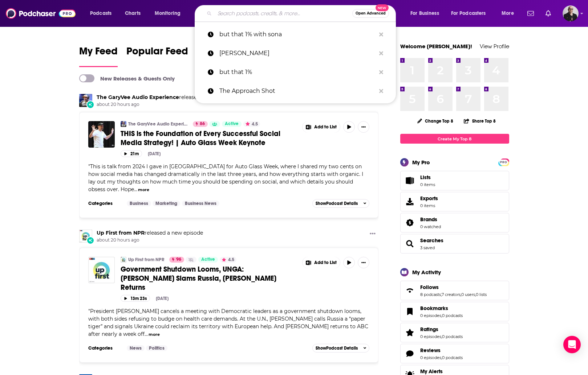 The height and width of the screenshot is (375, 588). What do you see at coordinates (90, 104) in the screenshot?
I see `div: New Episode` at bounding box center [90, 104].